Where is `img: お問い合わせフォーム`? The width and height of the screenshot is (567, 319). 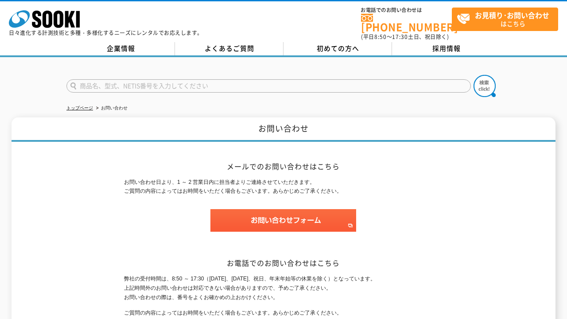 img: お問い合わせフォーム is located at coordinates (283, 220).